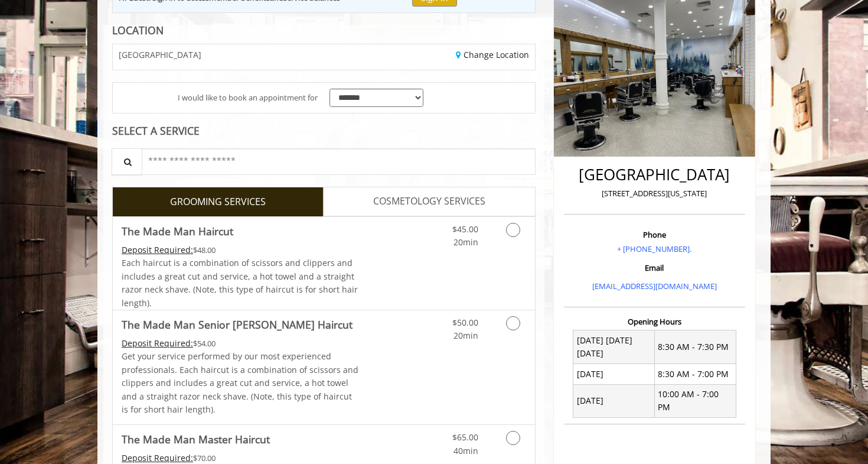 The image size is (868, 464). Describe the element at coordinates (324, 131) in the screenshot. I see `div: SELECT A SERVICE` at that location.